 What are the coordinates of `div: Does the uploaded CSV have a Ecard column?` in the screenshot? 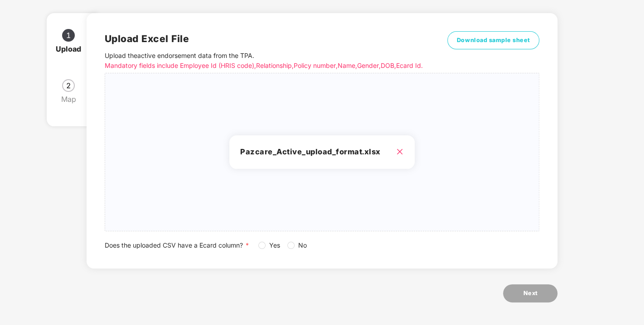 It's located at (322, 245).